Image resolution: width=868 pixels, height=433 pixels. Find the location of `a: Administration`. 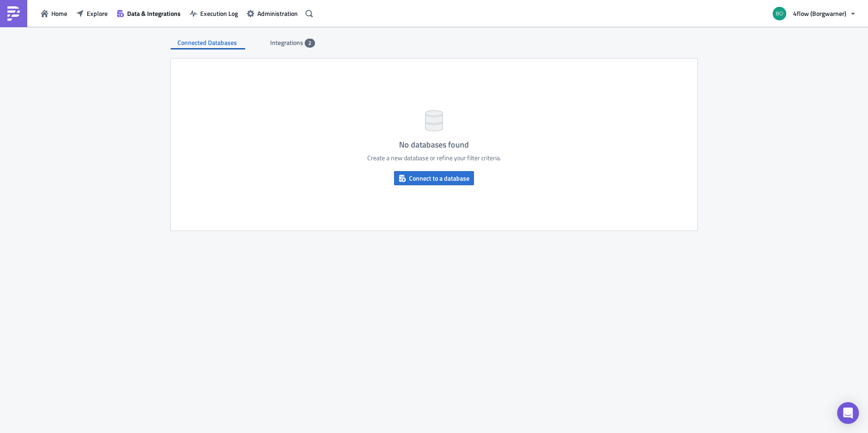

a: Administration is located at coordinates (273, 13).